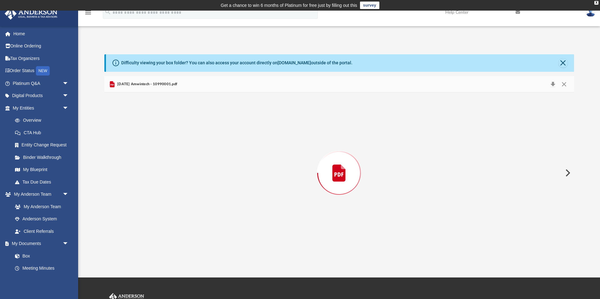 This screenshot has height=299, width=600. I want to click on a: Meeting Minutes, so click(42, 269).